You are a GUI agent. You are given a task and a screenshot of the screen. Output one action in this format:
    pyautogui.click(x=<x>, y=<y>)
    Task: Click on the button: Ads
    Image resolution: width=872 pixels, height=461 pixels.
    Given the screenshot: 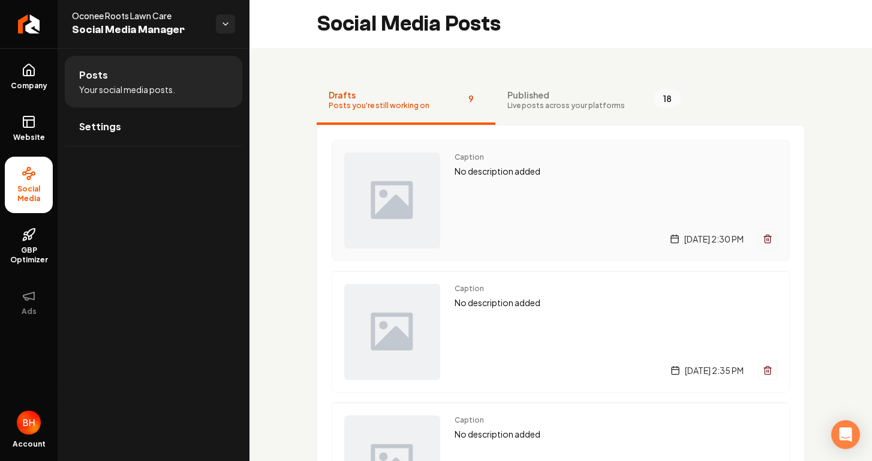 What is the action you would take?
    pyautogui.click(x=29, y=302)
    